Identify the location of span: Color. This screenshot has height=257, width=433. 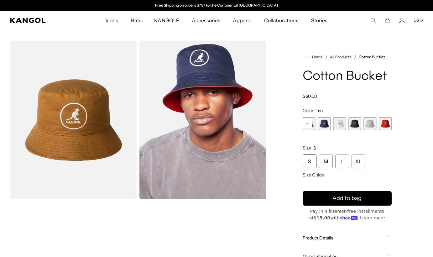
(308, 111).